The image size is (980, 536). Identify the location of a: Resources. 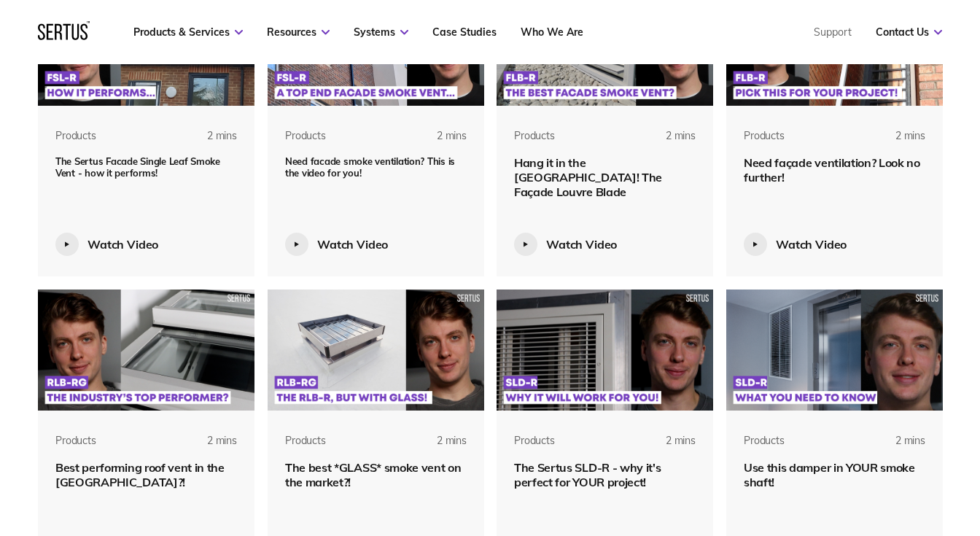
(298, 32).